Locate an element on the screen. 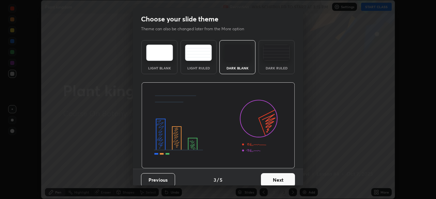 This screenshot has width=436, height=199. h4: 3 is located at coordinates (215, 180).